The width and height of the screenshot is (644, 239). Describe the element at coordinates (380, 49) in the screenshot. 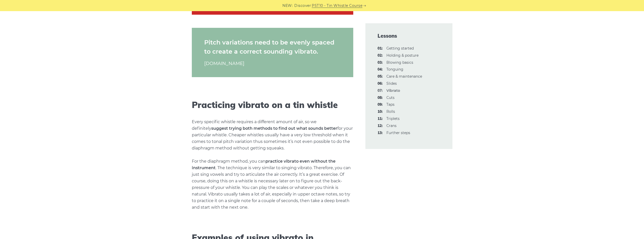

I see `span: 01:` at that location.